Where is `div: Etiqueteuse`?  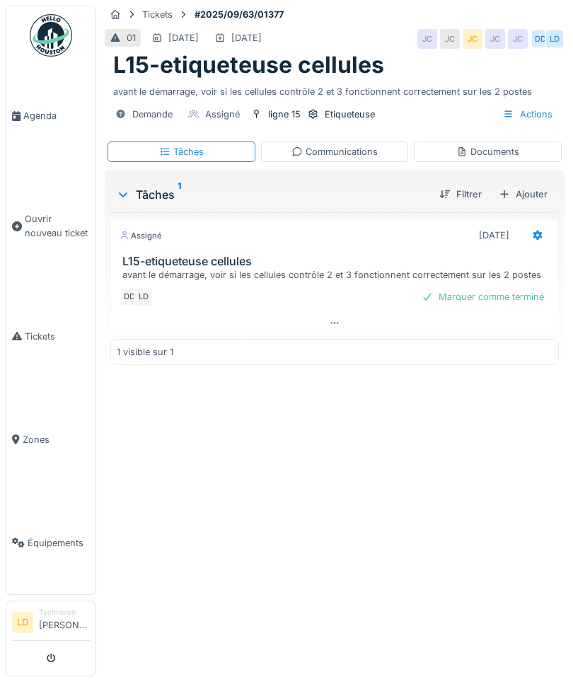 div: Etiqueteuse is located at coordinates (350, 114).